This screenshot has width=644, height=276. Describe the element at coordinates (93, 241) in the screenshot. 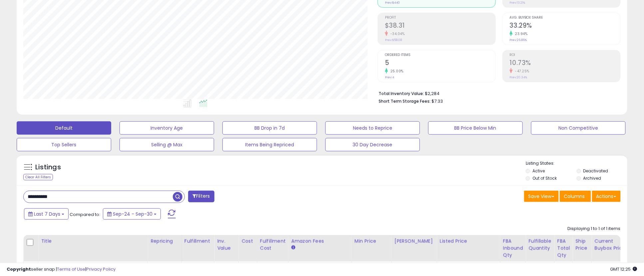

I see `div: Title` at that location.